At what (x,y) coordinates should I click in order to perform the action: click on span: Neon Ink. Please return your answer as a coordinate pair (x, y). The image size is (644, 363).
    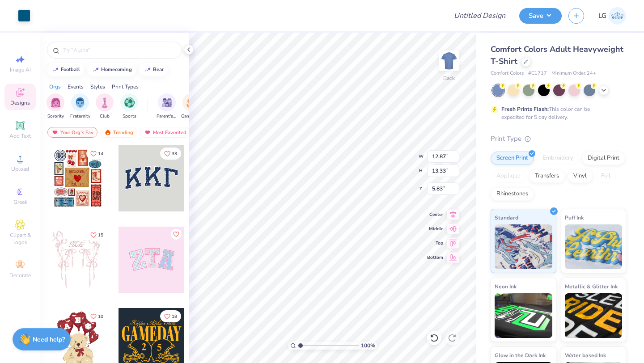
    Looking at the image, I should click on (506, 286).